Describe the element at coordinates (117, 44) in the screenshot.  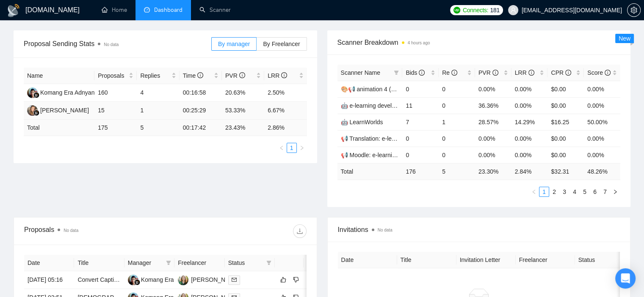
I see `span: Proposal Sending Stats` at that location.